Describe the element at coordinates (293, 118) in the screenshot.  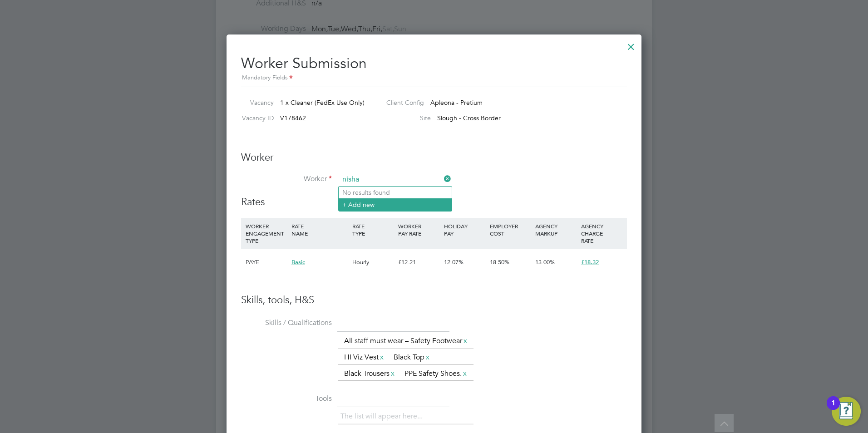
I see `span: V178462` at that location.